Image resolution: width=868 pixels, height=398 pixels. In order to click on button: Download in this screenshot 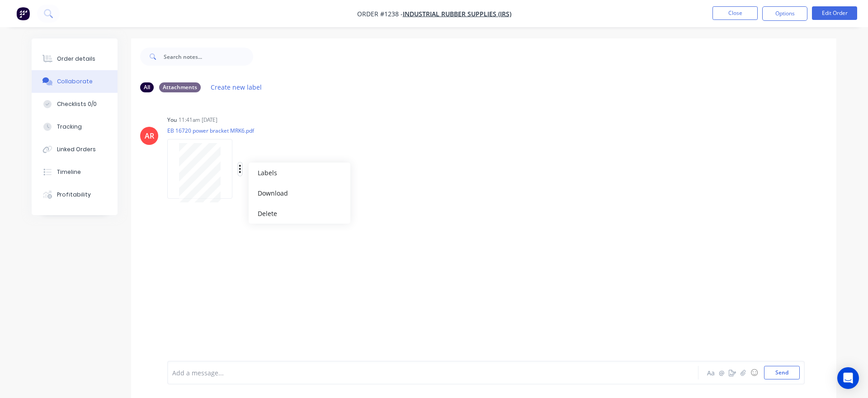, I will do `click(299, 193)`.